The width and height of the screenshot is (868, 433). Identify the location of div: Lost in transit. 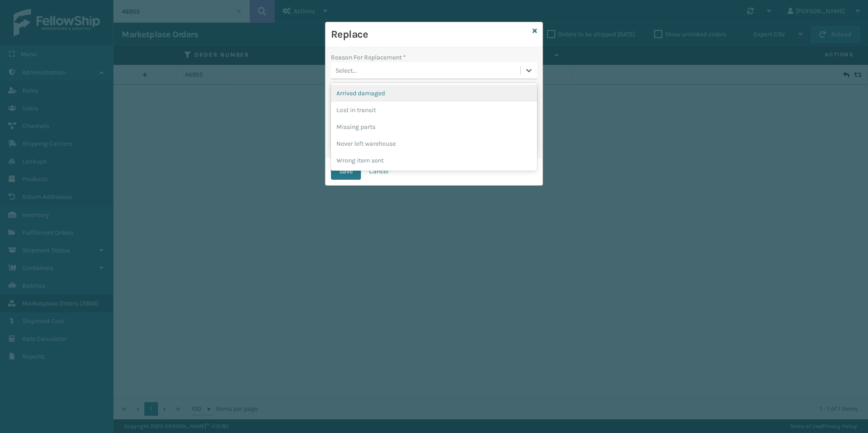
(434, 110).